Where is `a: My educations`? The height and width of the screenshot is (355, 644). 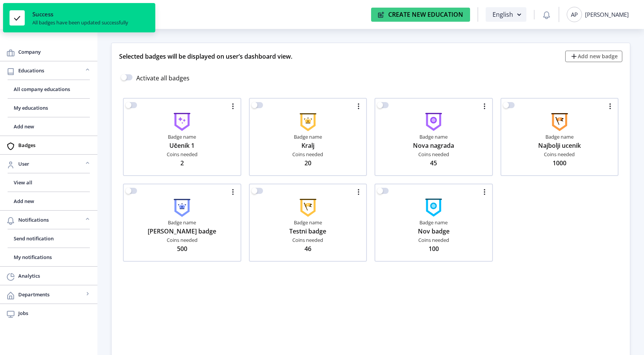 a: My educations is located at coordinates (49, 108).